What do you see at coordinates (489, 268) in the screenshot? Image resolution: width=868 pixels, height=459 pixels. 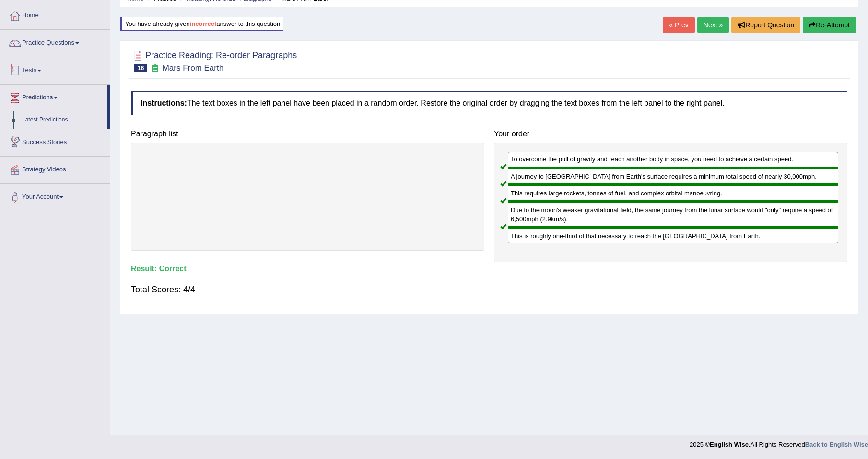 I see `h4: Result:` at bounding box center [489, 268].